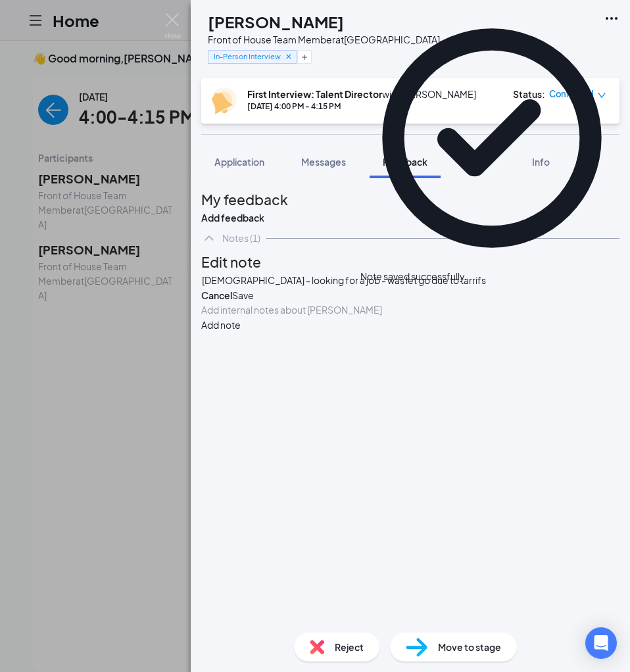 Image resolution: width=630 pixels, height=672 pixels. Describe the element at coordinates (323, 162) in the screenshot. I see `span: Messages` at that location.